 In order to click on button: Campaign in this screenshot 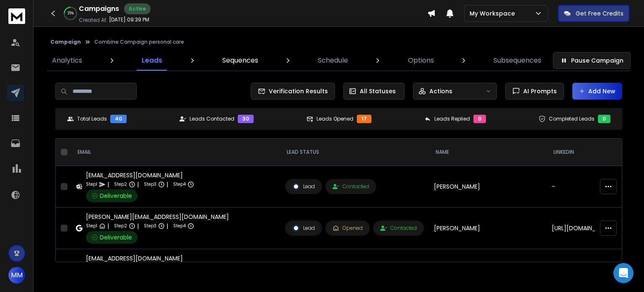, I will do `click(66, 42)`.